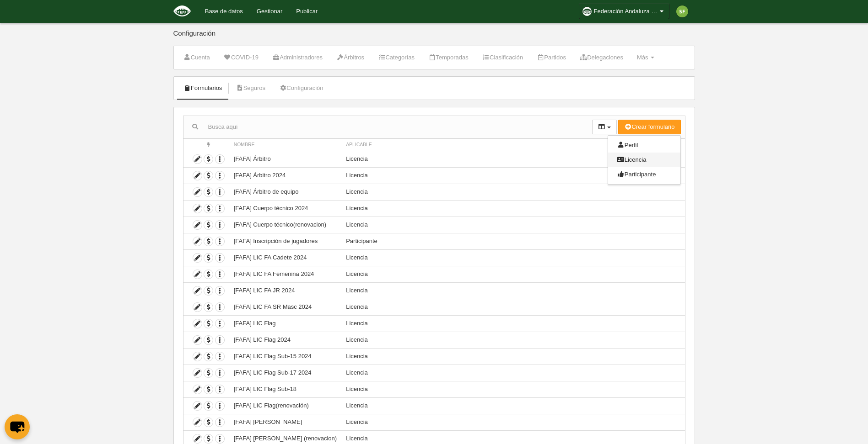  Describe the element at coordinates (601, 58) in the screenshot. I see `a: Delegaciones` at that location.